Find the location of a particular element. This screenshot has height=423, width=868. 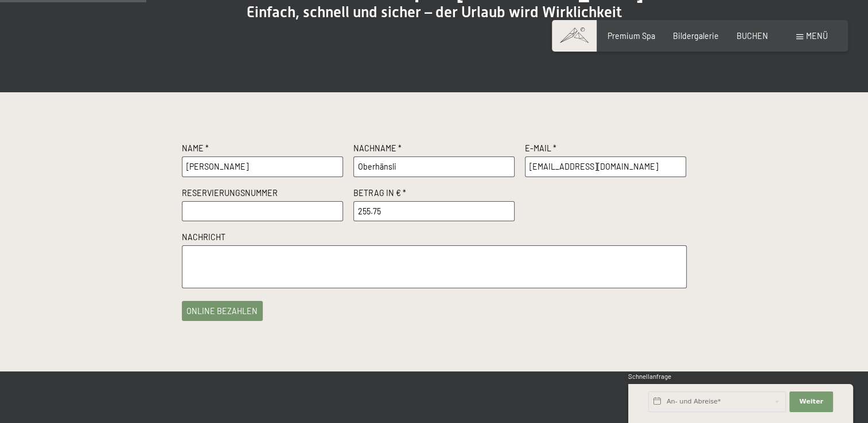

span: Schnellanfrage is located at coordinates (650, 376).